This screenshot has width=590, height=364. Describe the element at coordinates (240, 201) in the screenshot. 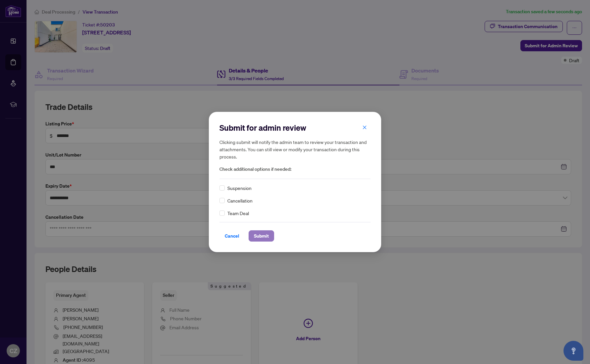

I see `span: Cancellation` at that location.